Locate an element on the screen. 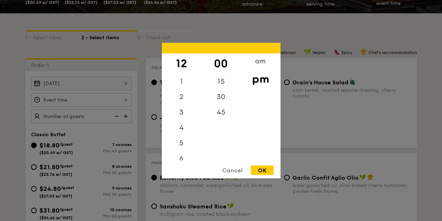 The height and width of the screenshot is (221, 442). div: am is located at coordinates (261, 61).